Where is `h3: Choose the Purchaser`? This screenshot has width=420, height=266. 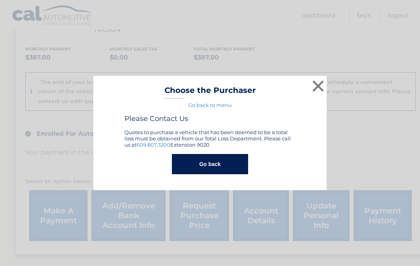 h3: Choose the Purchaser is located at coordinates (210, 92).